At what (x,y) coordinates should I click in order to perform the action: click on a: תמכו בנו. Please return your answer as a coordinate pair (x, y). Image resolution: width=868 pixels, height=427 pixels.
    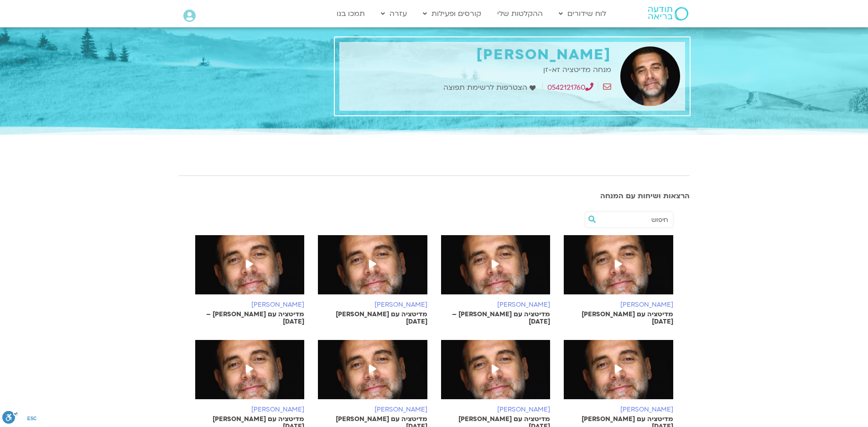
    Looking at the image, I should click on (351, 13).